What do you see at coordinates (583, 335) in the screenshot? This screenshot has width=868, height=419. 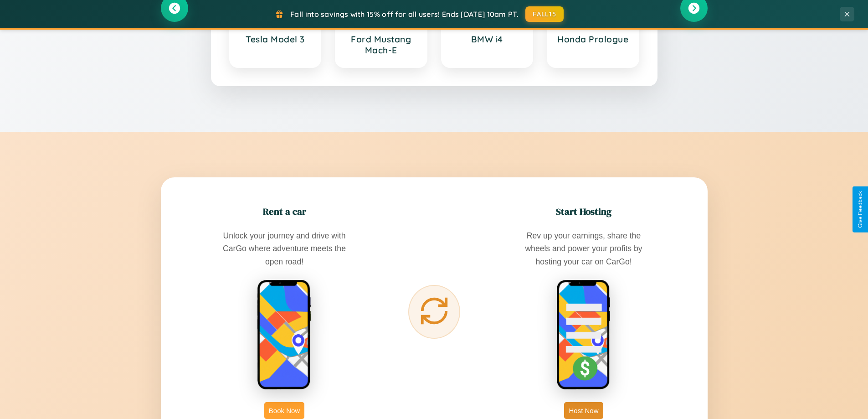 I see `img: host phone` at bounding box center [583, 335].